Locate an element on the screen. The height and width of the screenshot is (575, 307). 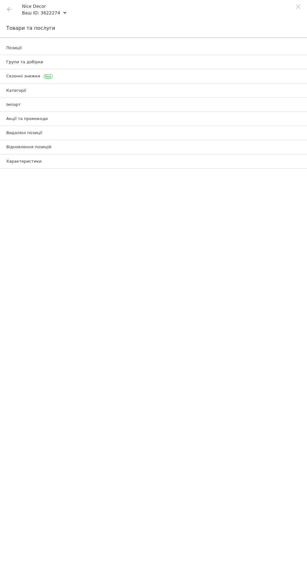
a: Категорії is located at coordinates (155, 91).